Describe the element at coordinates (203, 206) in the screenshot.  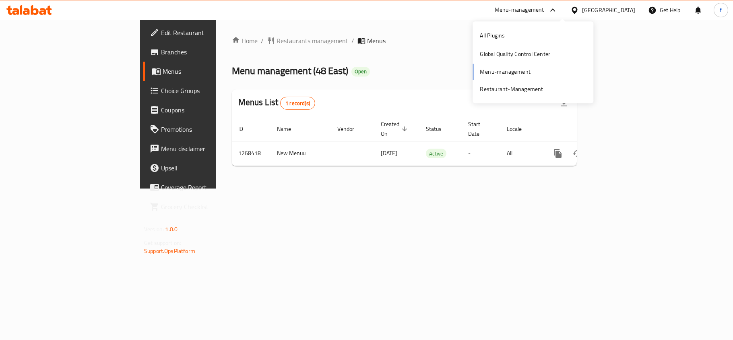
I see `a: Grocery Checklist` at that location.